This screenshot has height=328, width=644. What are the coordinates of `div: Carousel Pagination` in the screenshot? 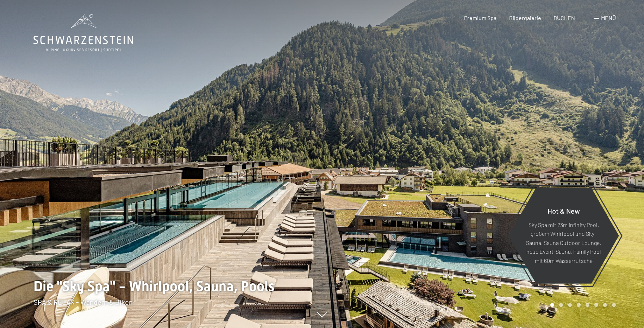 It's located at (581, 305).